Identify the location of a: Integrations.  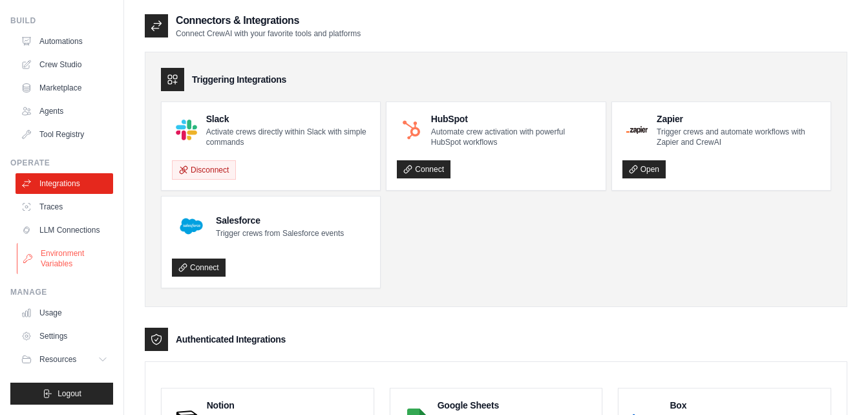
(64, 184).